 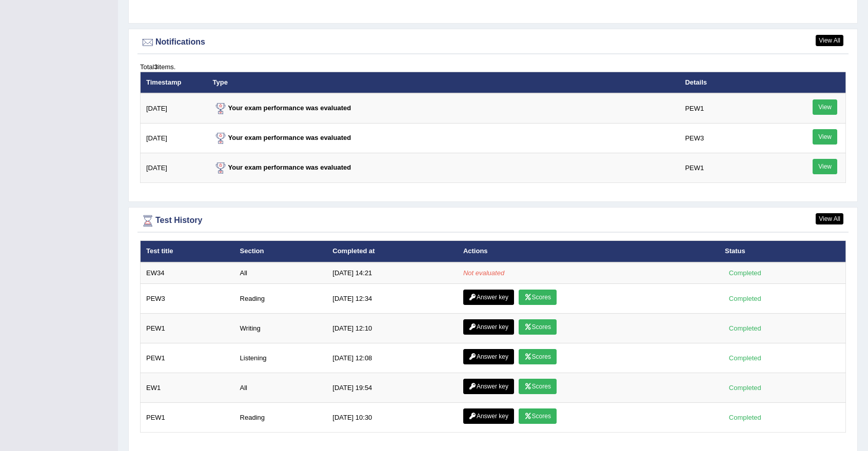 I want to click on th: Type, so click(x=443, y=83).